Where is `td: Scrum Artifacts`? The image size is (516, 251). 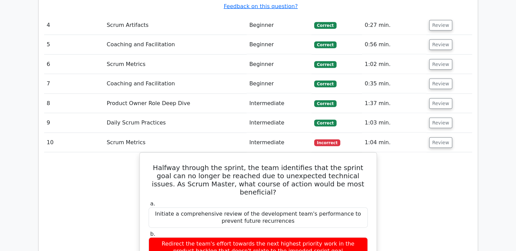
td: Scrum Artifacts is located at coordinates (175, 25).